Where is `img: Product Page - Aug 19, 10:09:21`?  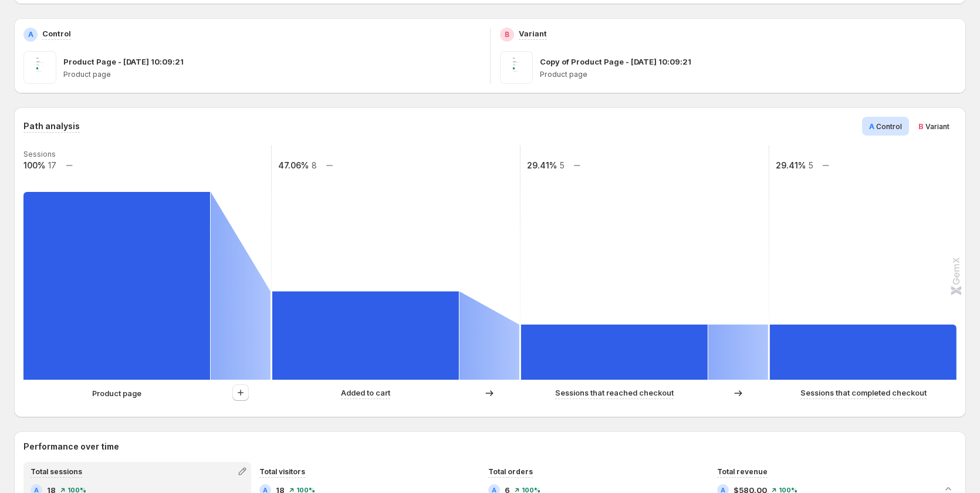
img: Product Page - Aug 19, 10:09:21 is located at coordinates (40, 67).